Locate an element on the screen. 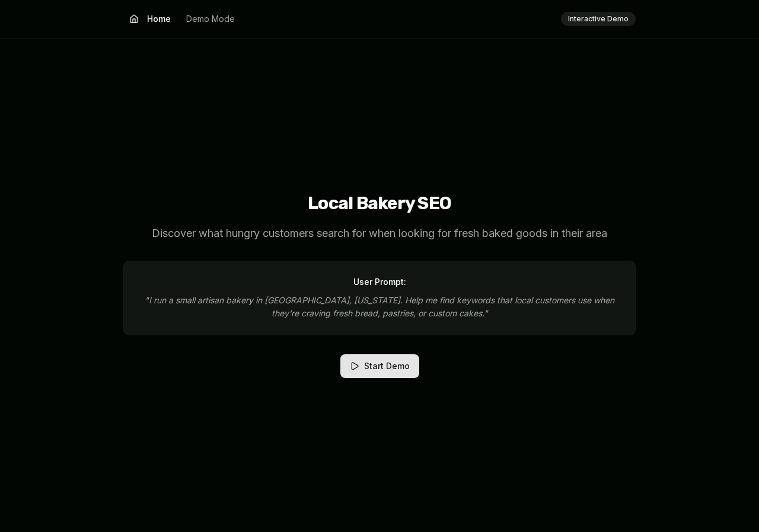 The width and height of the screenshot is (759, 532). button: Start Demo is located at coordinates (380, 366).